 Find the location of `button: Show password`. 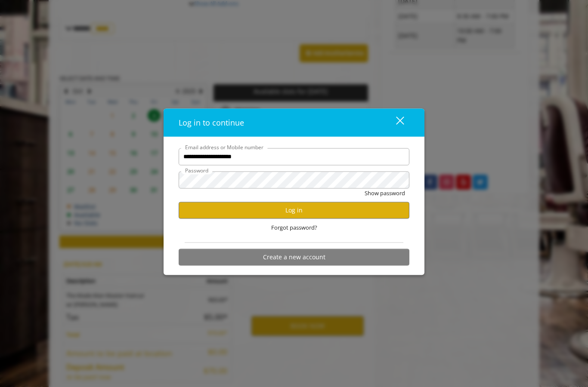

button: Show password is located at coordinates (385, 193).